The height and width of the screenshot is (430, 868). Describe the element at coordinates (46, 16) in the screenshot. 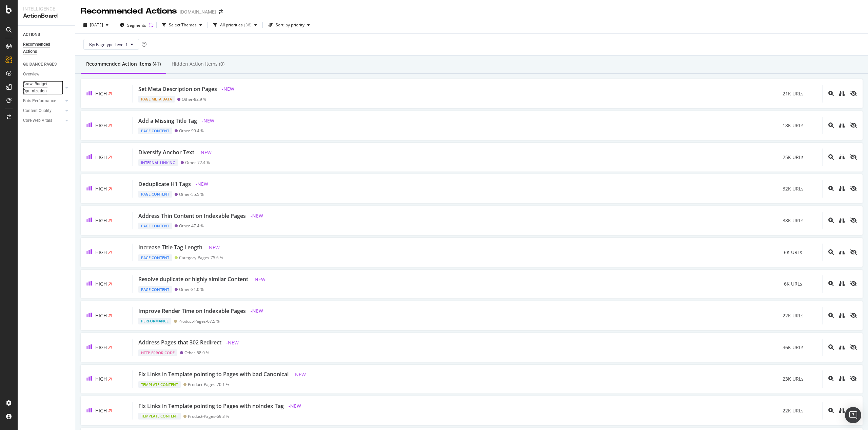

I see `div: ActionBoard` at that location.